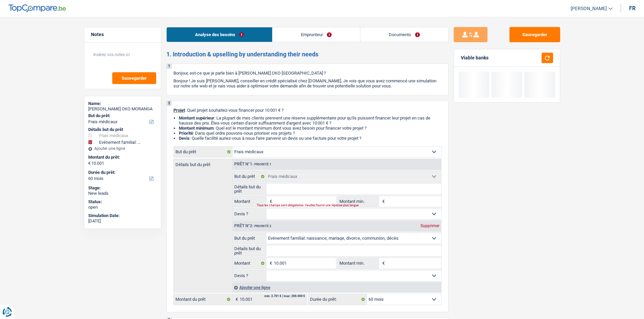 Image resolution: width=644 pixels, height=319 pixels. What do you see at coordinates (203, 300) in the screenshot?
I see `label: Montant du prêt` at bounding box center [203, 300].